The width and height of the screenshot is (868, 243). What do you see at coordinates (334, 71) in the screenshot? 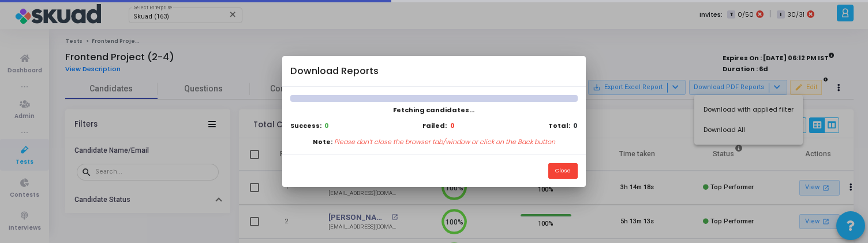
I see `h4: Download Reports` at bounding box center [334, 71].